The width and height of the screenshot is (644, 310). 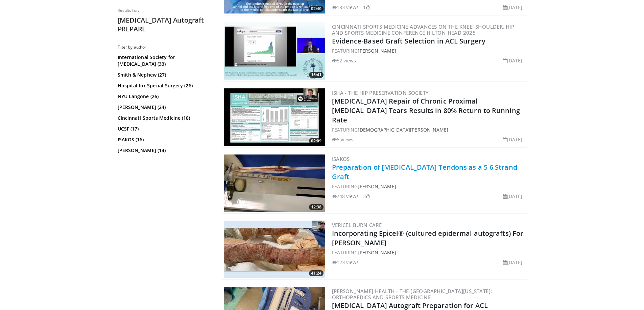 I want to click on a: 12:38, so click(x=275, y=183).